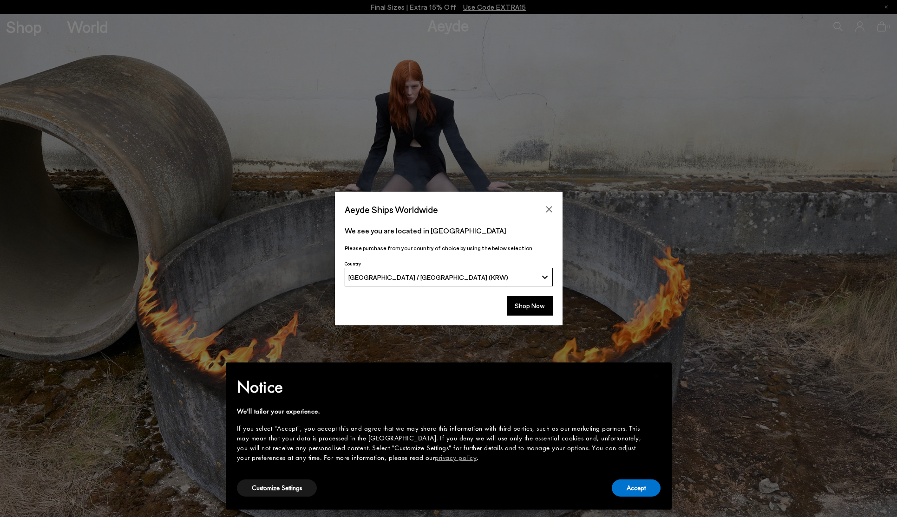  Describe the element at coordinates (391, 209) in the screenshot. I see `span: Aeyde Ships Worldwide` at that location.